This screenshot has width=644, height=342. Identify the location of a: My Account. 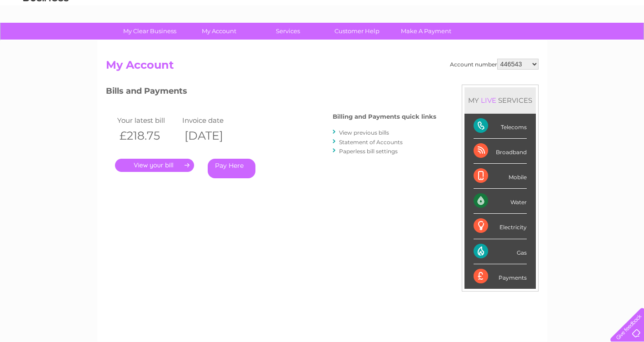
(218, 31).